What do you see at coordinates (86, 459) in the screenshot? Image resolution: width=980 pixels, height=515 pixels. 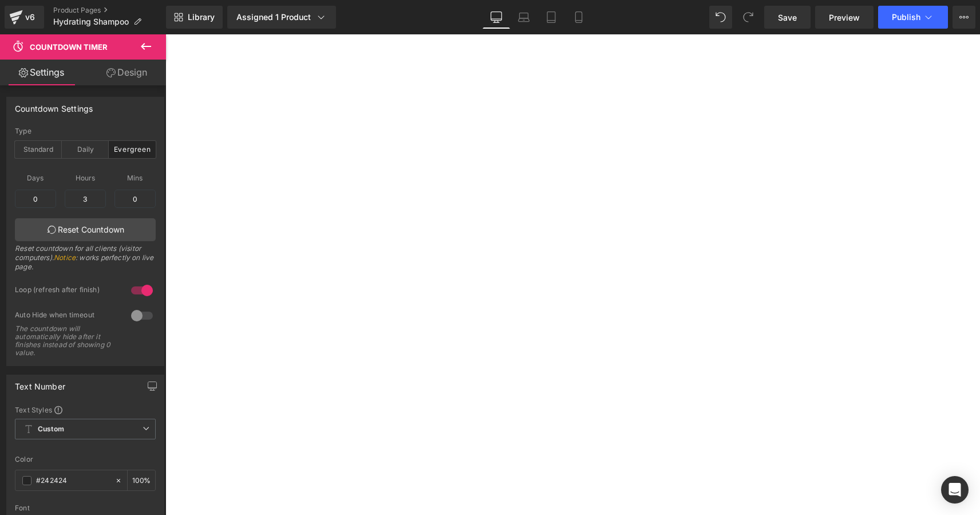 I see `div: Color` at bounding box center [86, 459].